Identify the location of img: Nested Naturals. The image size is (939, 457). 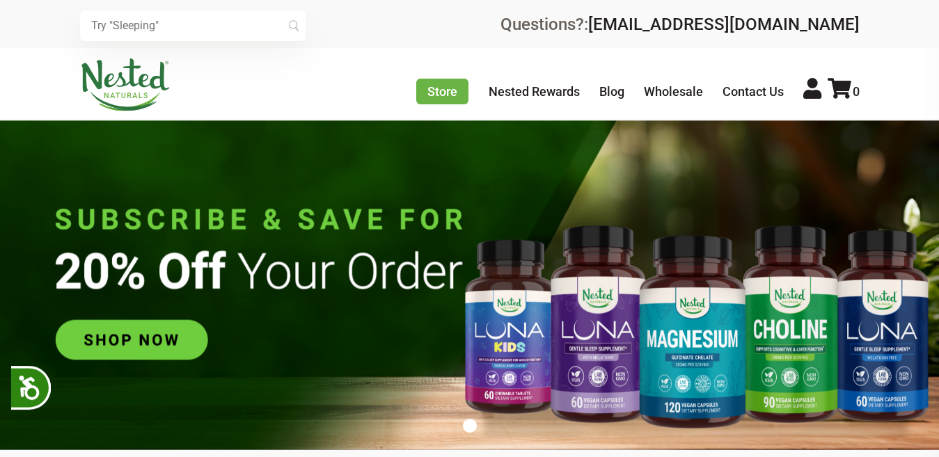
(125, 85).